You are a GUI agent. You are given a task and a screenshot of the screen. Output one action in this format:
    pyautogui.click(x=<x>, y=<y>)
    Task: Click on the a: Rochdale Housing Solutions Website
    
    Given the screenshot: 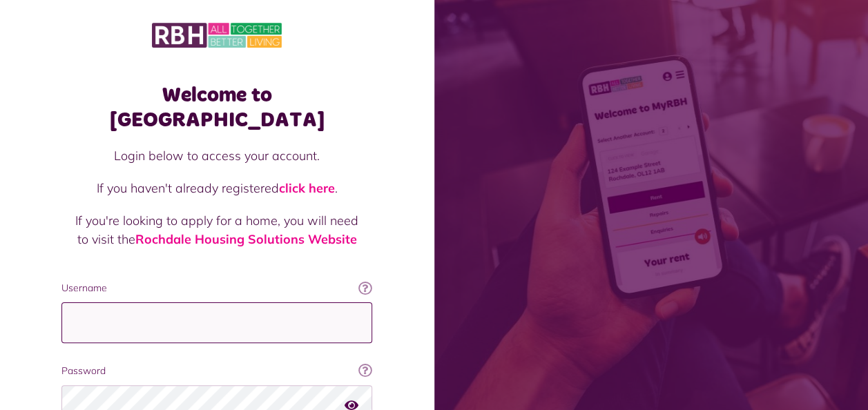 What is the action you would take?
    pyautogui.click(x=246, y=239)
    